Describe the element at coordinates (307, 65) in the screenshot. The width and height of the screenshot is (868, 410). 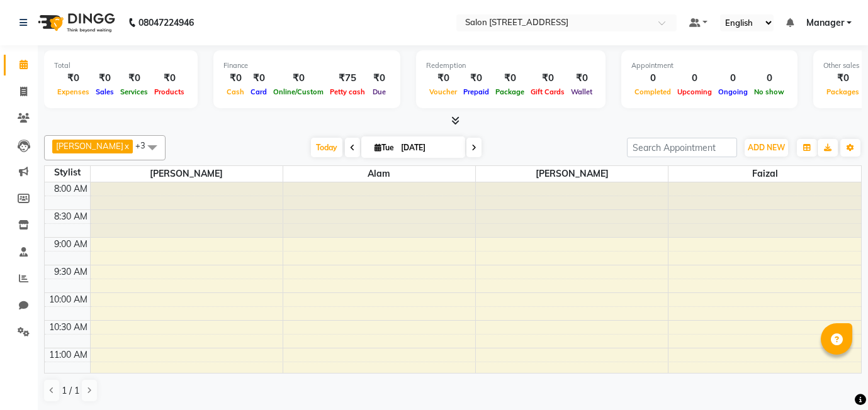
I see `div: Finance` at that location.